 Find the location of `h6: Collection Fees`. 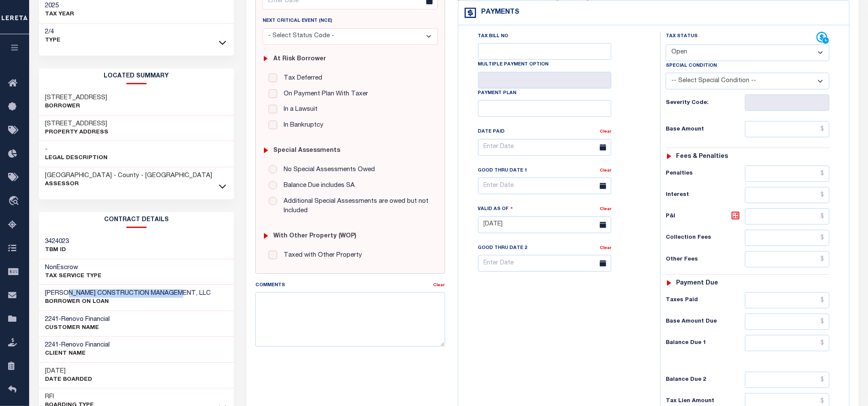

h6: Collection Fees is located at coordinates (705, 238).